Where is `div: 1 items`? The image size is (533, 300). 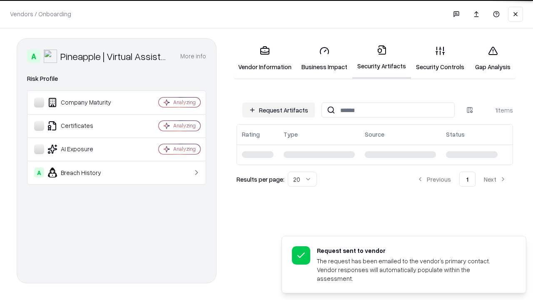
div: 1 items is located at coordinates (497, 110).